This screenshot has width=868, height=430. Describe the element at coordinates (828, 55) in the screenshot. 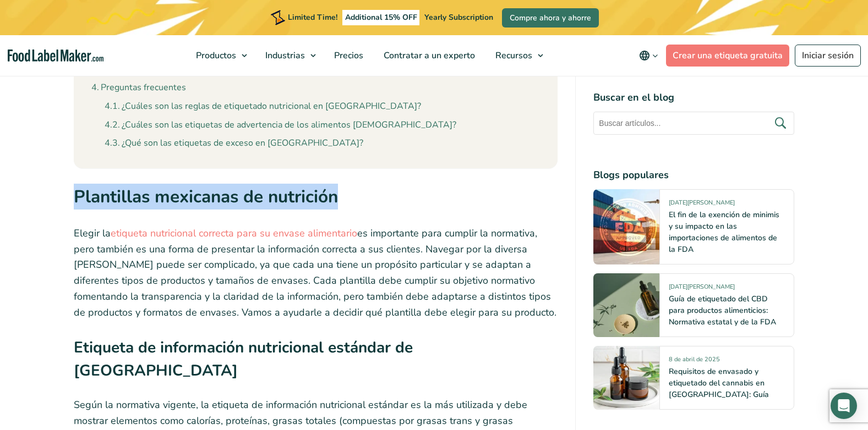

I see `a: Iniciar sesión` at that location.